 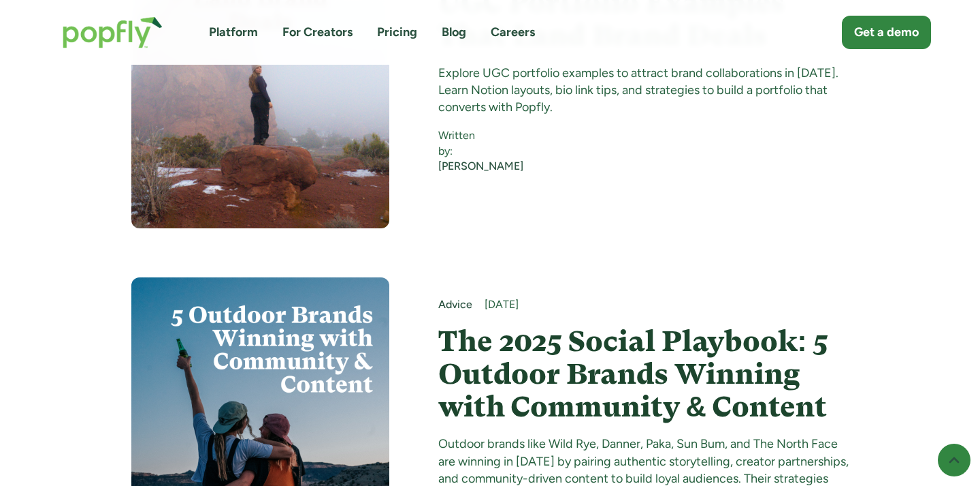 What do you see at coordinates (455, 304) in the screenshot?
I see `a: Advice` at bounding box center [455, 304].